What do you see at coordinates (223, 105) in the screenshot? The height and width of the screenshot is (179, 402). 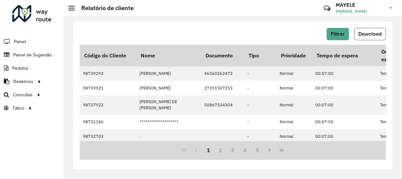 I see `td: 50867334304` at bounding box center [223, 105].